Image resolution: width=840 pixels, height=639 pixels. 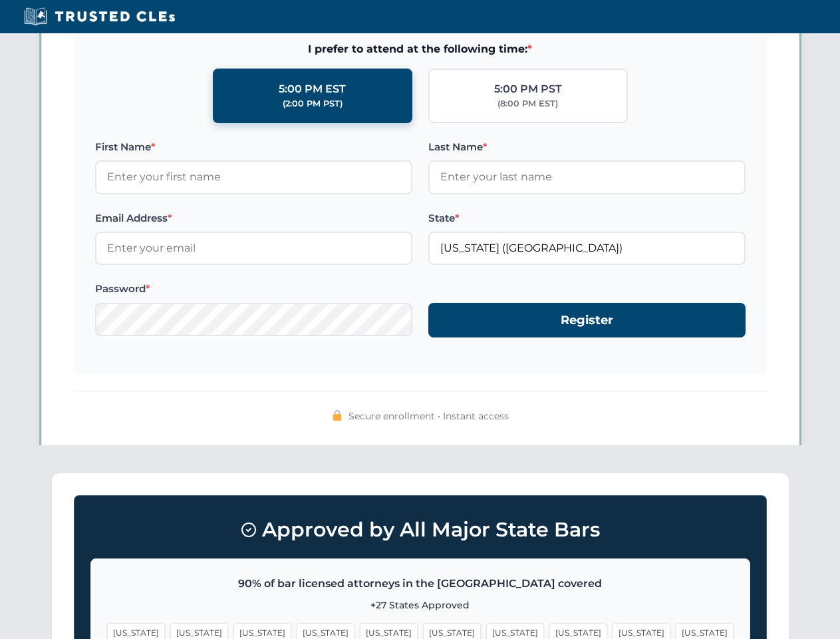 What do you see at coordinates (254, 248) in the screenshot?
I see `input: Enter your email` at bounding box center [254, 248].